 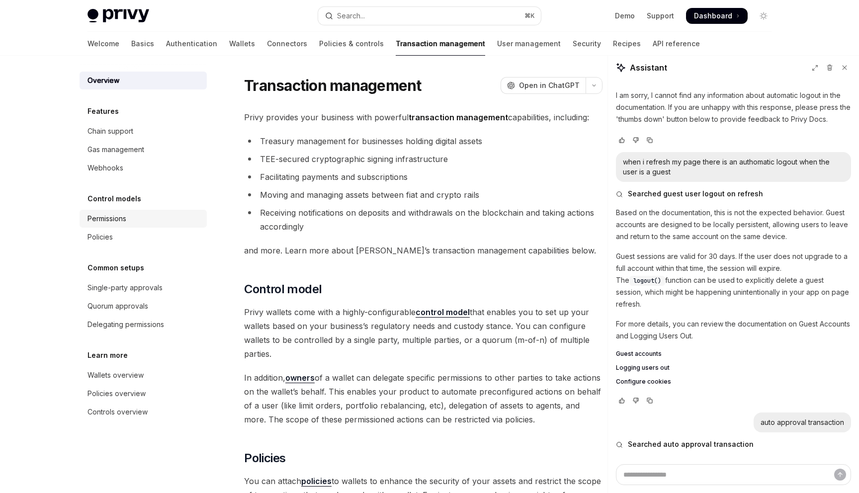 What do you see at coordinates (143, 81) in the screenshot?
I see `a: Overview` at bounding box center [143, 81].